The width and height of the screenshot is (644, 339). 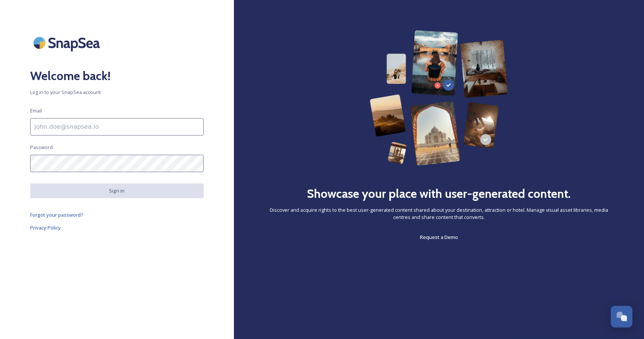 What do you see at coordinates (36, 111) in the screenshot?
I see `span: Email` at bounding box center [36, 111].